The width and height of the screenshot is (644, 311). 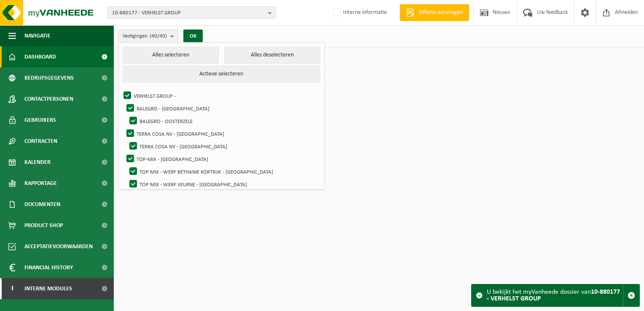 I want to click on span: Offerte aanvragen, so click(x=441, y=13).